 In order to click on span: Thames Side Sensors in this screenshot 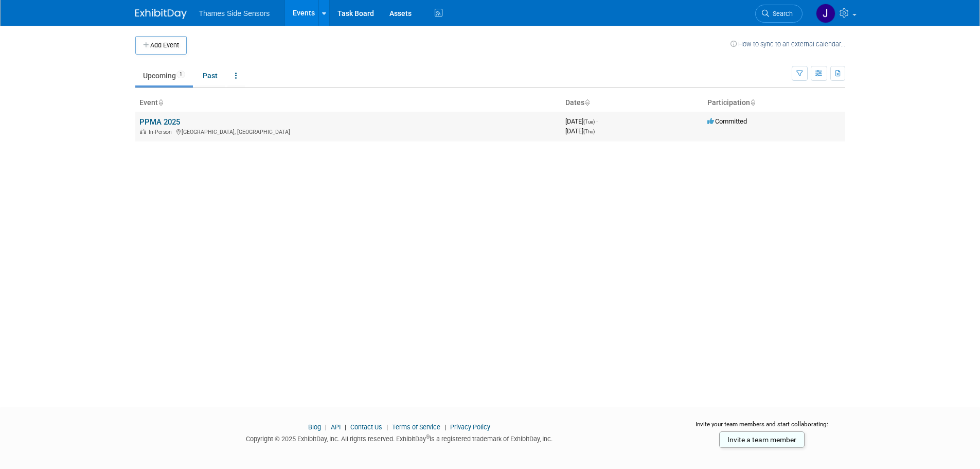, I will do `click(235, 14)`.